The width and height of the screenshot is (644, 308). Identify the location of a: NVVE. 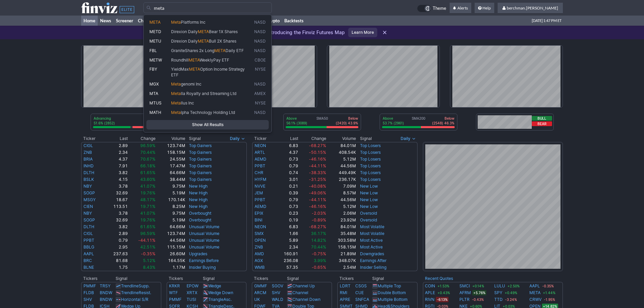
(260, 186).